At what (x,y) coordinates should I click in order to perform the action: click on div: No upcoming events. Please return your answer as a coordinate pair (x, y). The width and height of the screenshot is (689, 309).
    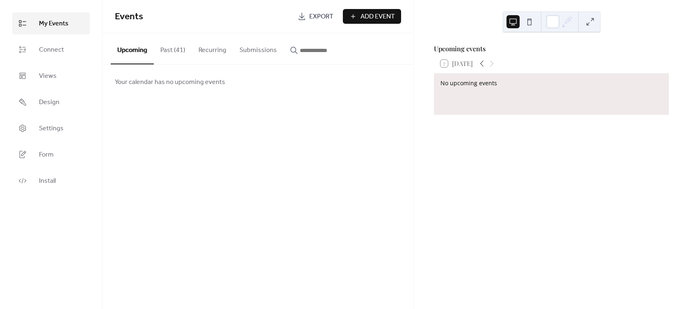
    Looking at the image, I should click on (551, 83).